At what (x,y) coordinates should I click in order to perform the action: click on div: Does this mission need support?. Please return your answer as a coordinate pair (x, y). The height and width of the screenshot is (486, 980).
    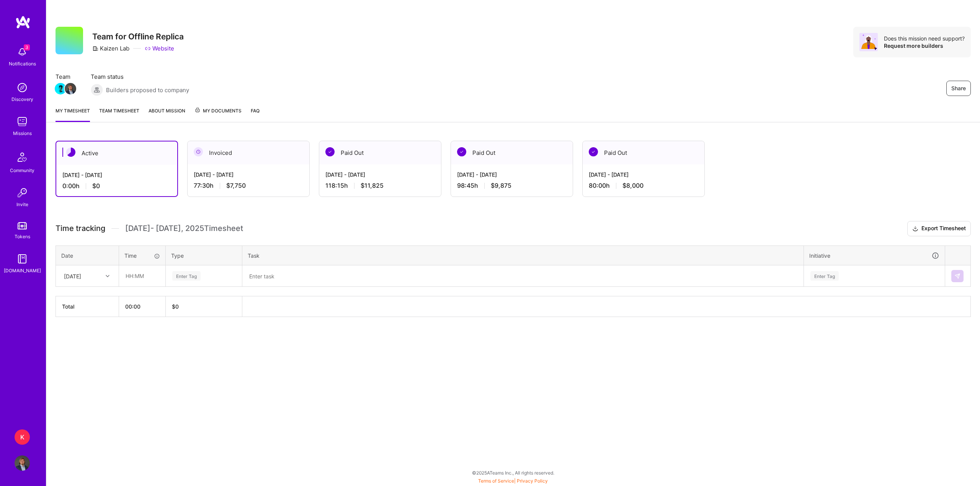
    Looking at the image, I should click on (924, 38).